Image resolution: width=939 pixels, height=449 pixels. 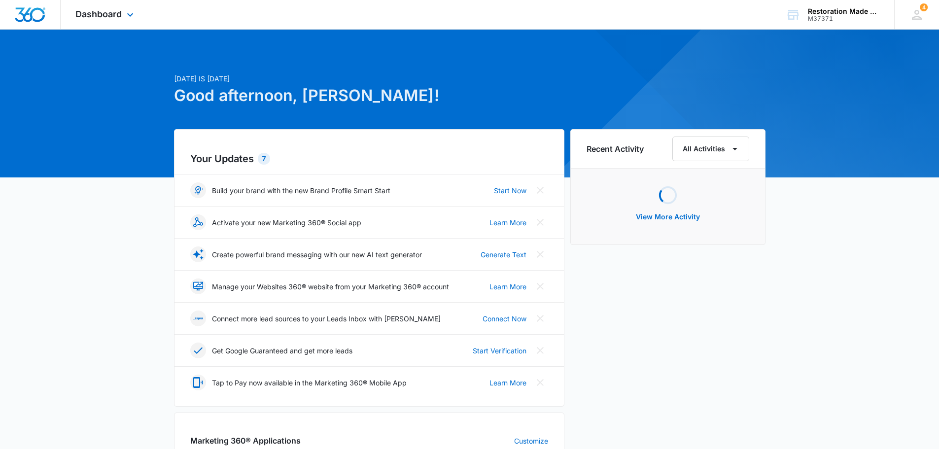 I want to click on a: Connect Now, so click(x=504, y=318).